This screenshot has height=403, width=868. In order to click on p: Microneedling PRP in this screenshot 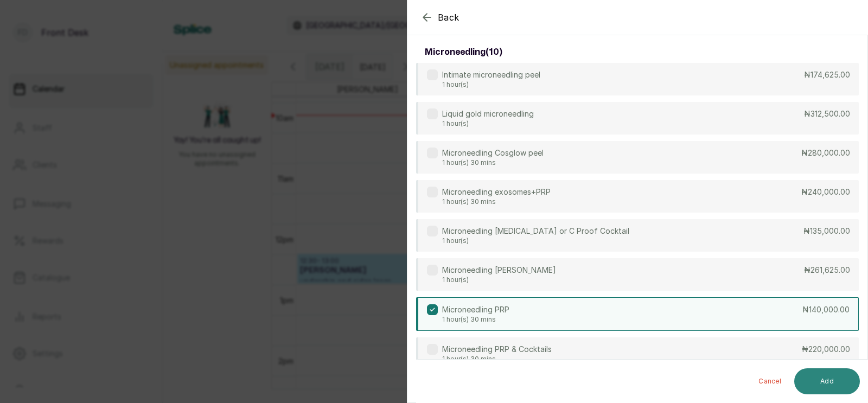, I will do `click(476, 310)`.